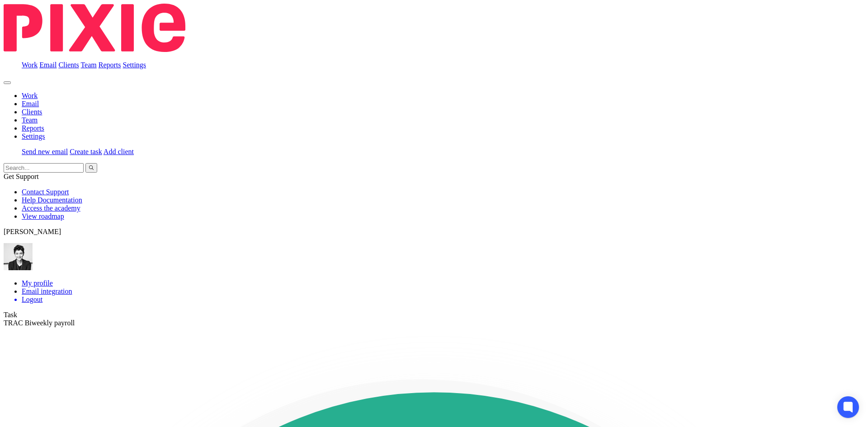  What do you see at coordinates (95, 27) in the screenshot?
I see `img: Pixie` at bounding box center [95, 27].